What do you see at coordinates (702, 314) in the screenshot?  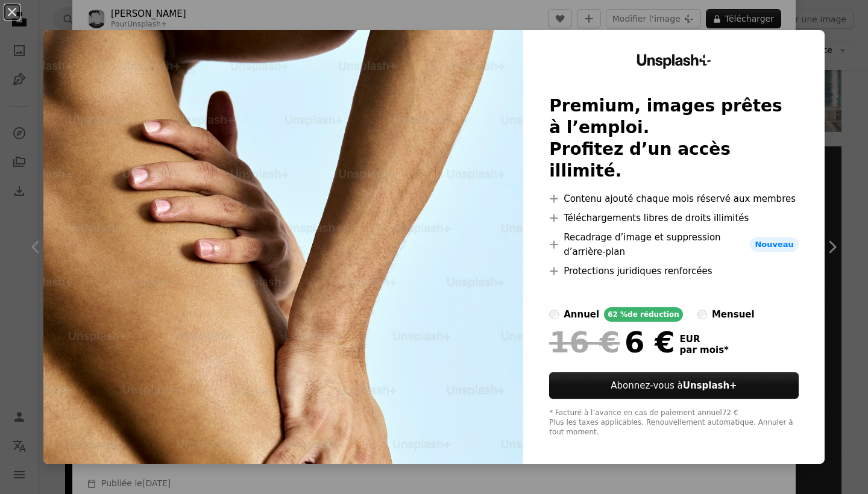 I see `input: mensuel` at bounding box center [702, 314].